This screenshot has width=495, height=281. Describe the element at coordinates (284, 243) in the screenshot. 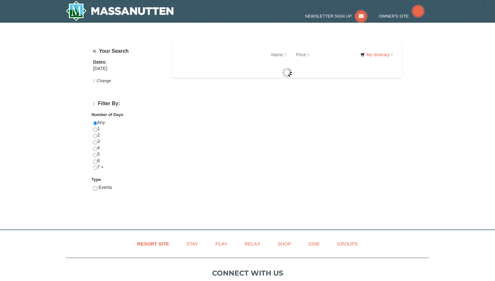

I see `a: Shop` at that location.